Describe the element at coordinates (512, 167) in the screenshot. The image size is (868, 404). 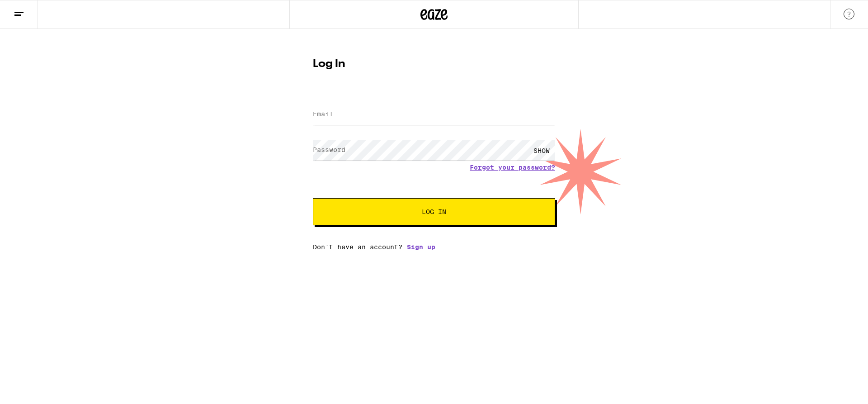
I see `a: Forgot your password?` at that location.